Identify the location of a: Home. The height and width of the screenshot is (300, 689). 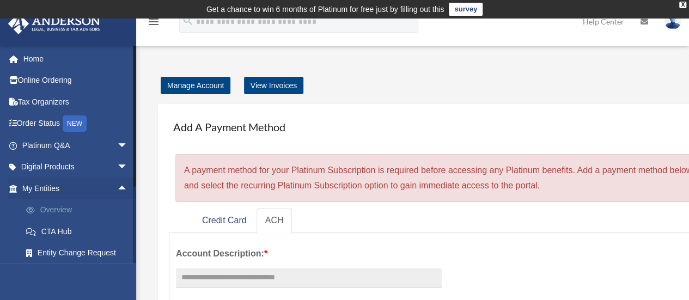
(76, 59).